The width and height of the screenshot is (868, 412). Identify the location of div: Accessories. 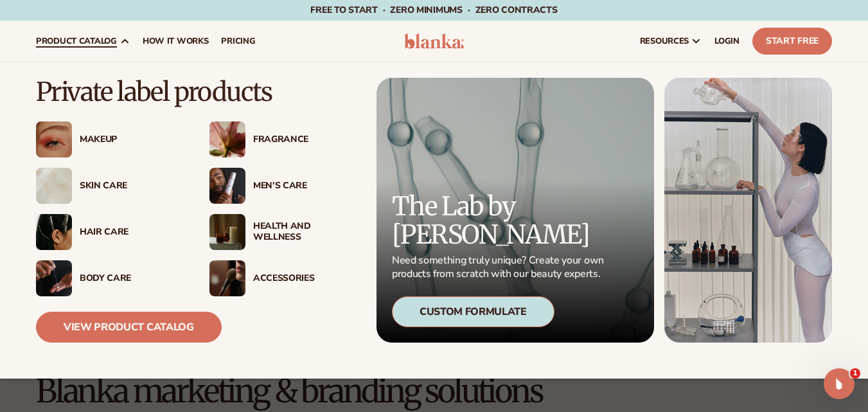
(306, 279).